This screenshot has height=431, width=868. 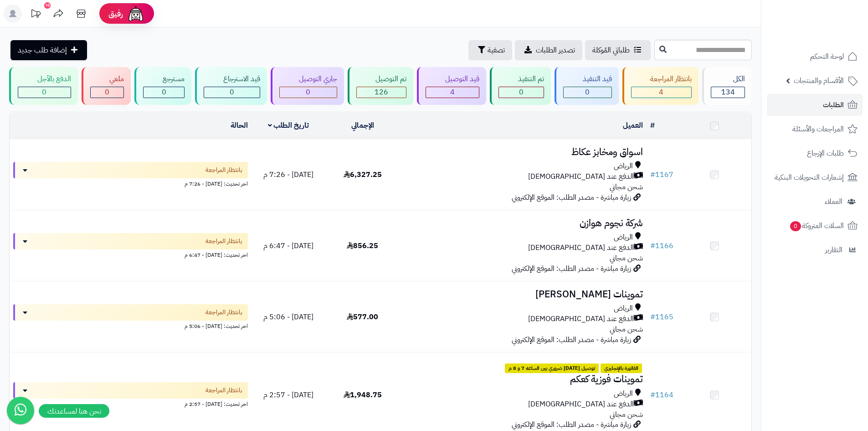 I want to click on span: 1,948.75, so click(x=363, y=395).